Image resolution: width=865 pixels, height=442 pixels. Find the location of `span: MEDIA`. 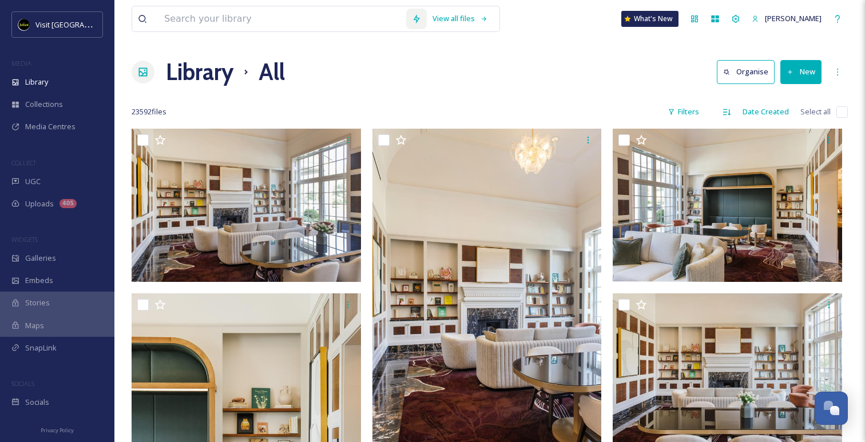

span: MEDIA is located at coordinates (21, 63).